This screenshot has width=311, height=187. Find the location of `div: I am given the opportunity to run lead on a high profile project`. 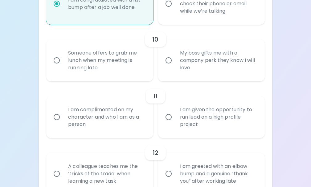

div: I am given the opportunity to run lead on a high profile project is located at coordinates (218, 117).